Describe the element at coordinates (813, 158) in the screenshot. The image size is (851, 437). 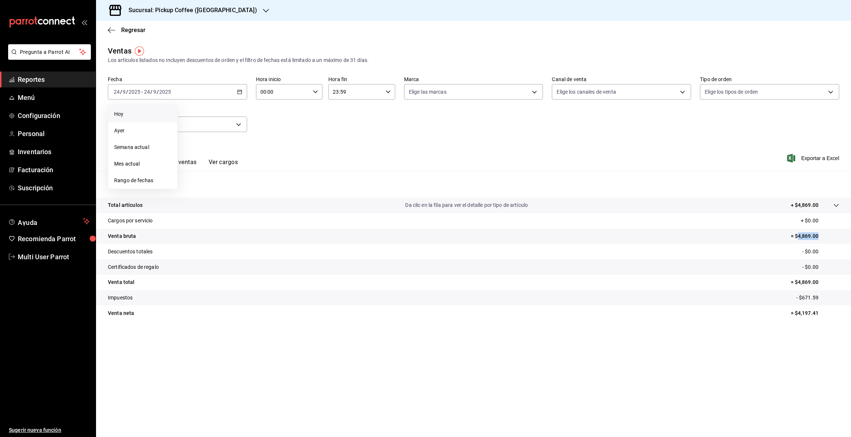
I see `span: Exportar a Excel` at that location.